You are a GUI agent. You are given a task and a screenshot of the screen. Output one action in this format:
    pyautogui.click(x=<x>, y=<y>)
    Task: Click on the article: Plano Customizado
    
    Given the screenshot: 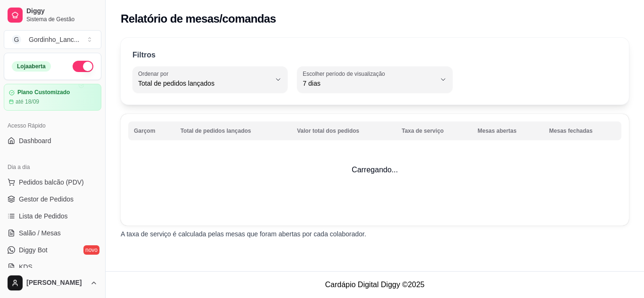 What is the action you would take?
    pyautogui.click(x=44, y=92)
    